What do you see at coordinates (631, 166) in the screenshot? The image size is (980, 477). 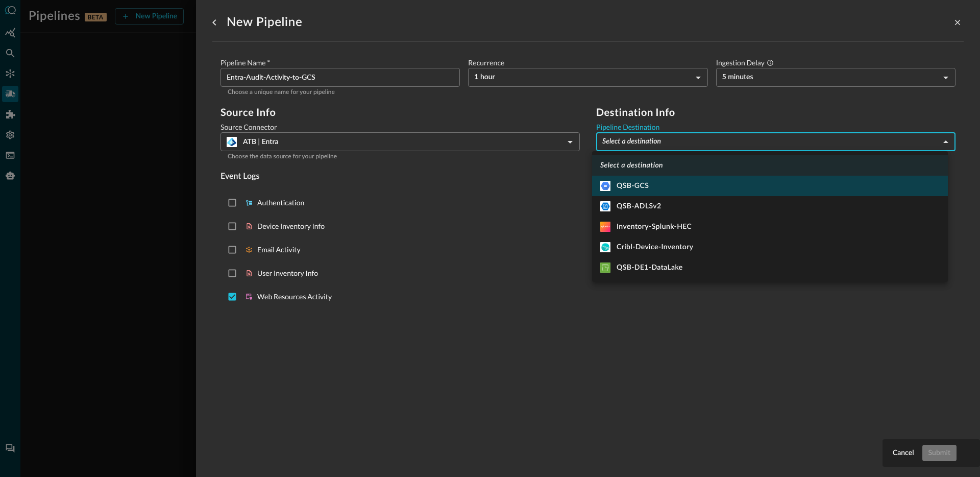 I see `em: Select a destination` at bounding box center [631, 166].